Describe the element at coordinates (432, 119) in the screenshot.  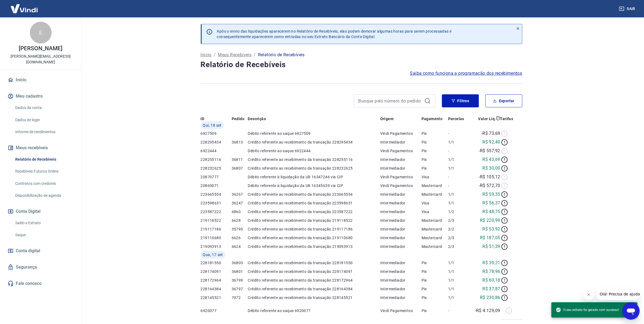
I see `p: Pagamento` at that location.